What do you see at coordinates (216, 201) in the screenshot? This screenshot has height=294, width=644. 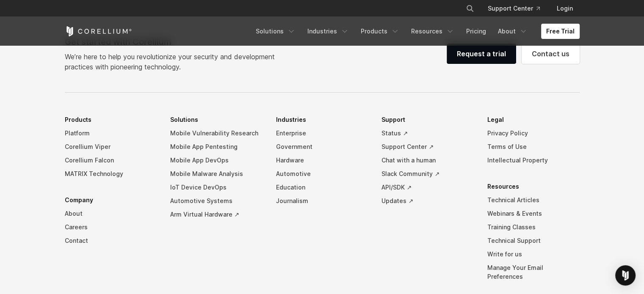 I see `a: Automotive Systems` at bounding box center [216, 201].